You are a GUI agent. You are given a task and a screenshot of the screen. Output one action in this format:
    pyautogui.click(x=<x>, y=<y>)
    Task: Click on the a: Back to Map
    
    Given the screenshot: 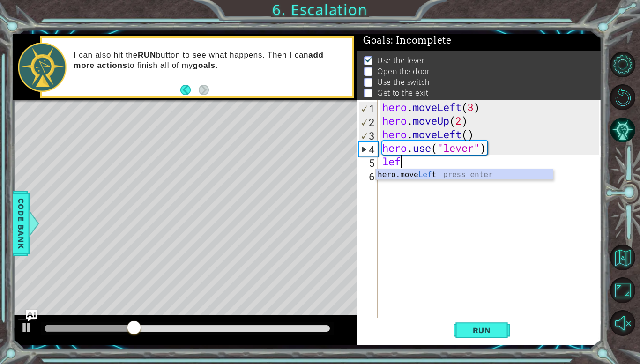 What is the action you would take?
    pyautogui.click(x=625, y=258)
    